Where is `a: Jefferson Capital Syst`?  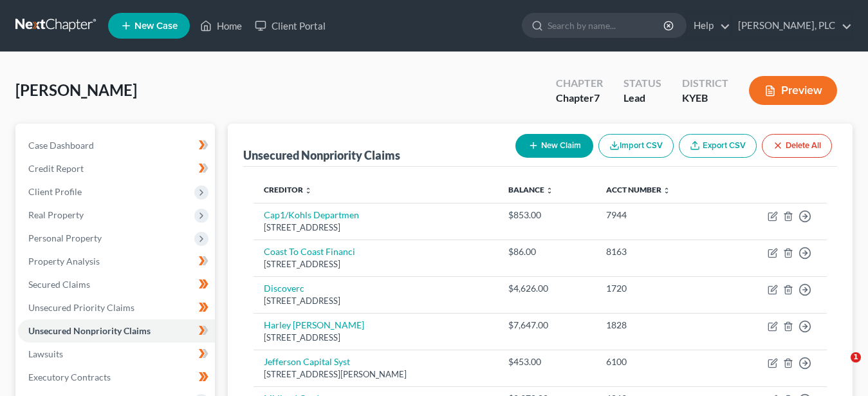 a: Jefferson Capital Syst is located at coordinates (307, 361).